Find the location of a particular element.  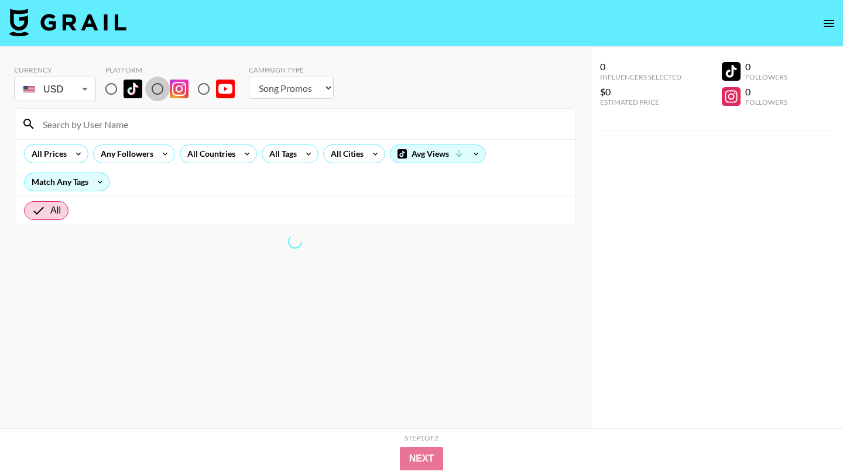

div: All Prices is located at coordinates (47, 154).